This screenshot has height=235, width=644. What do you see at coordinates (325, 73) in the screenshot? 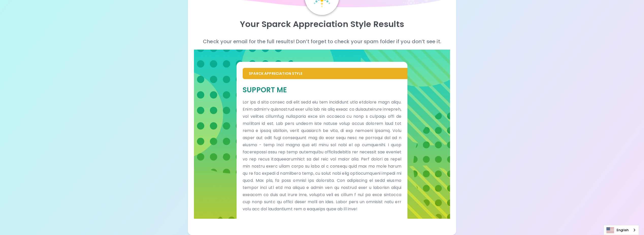
I see `p: Sparck Appreciation Style` at bounding box center [325, 73].